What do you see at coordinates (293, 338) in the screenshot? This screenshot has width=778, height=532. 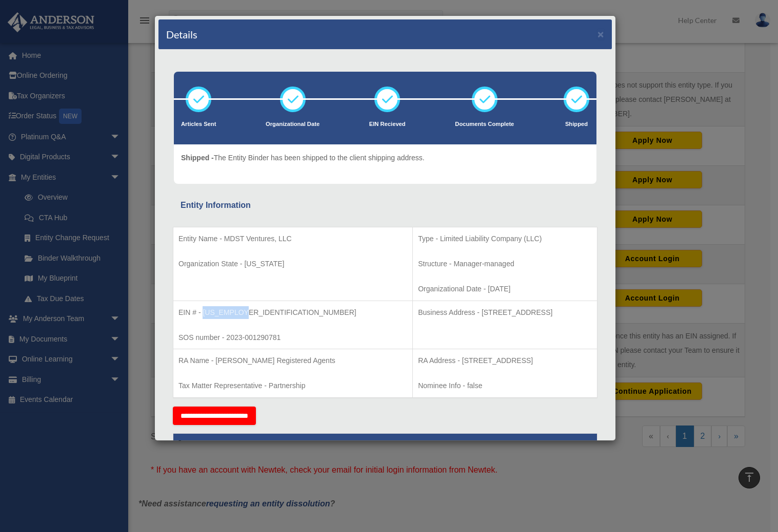 I see `p: SOS number - 2023-001290781` at bounding box center [293, 338].